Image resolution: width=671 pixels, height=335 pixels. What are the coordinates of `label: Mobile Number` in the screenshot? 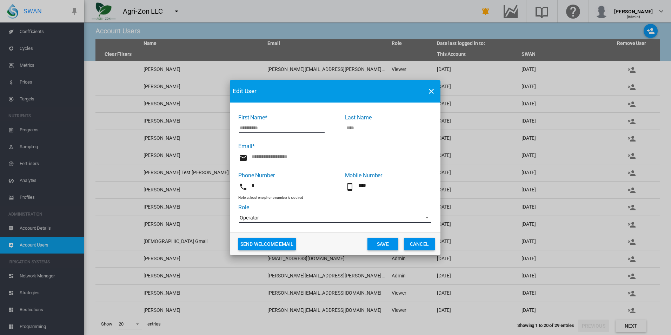 It's located at (364, 175).